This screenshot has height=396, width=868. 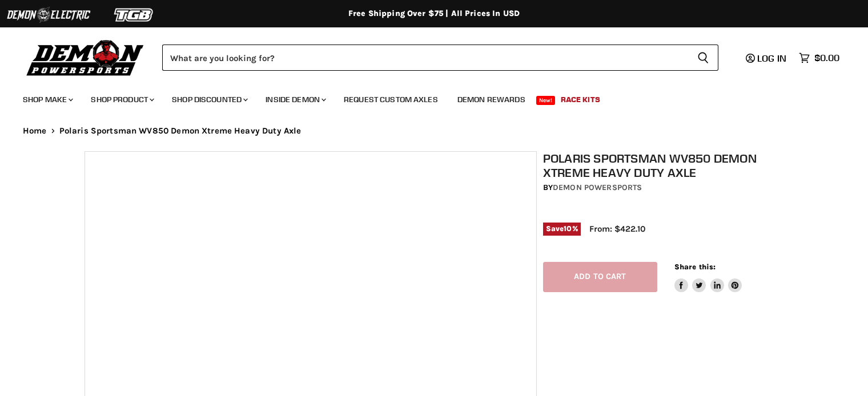 What do you see at coordinates (181, 131) in the screenshot?
I see `span: Polaris Sportsman WV850 Demon Xtreme Heavy Duty Axle` at bounding box center [181, 131].